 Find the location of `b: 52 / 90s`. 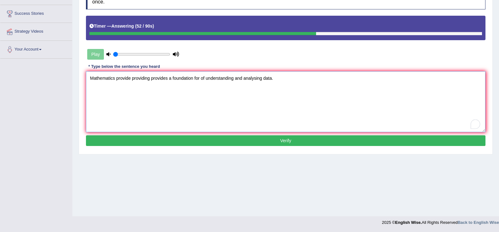

b: 52 / 90s is located at coordinates (144, 26).